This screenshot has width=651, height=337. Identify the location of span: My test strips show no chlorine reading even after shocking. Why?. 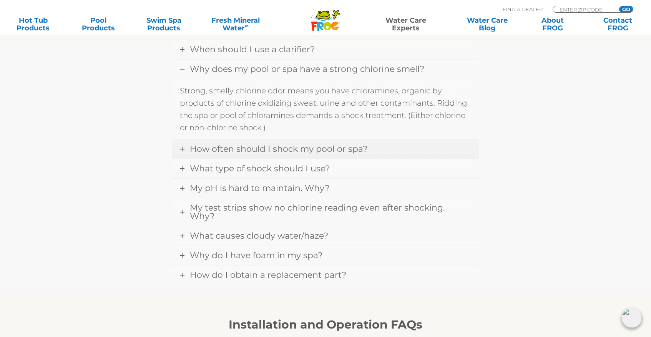
(318, 212).